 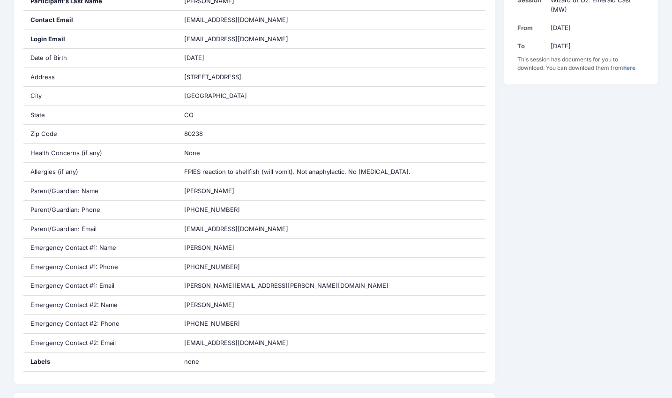 What do you see at coordinates (100, 153) in the screenshot?
I see `div: Health Concerns (if any)` at bounding box center [100, 153].